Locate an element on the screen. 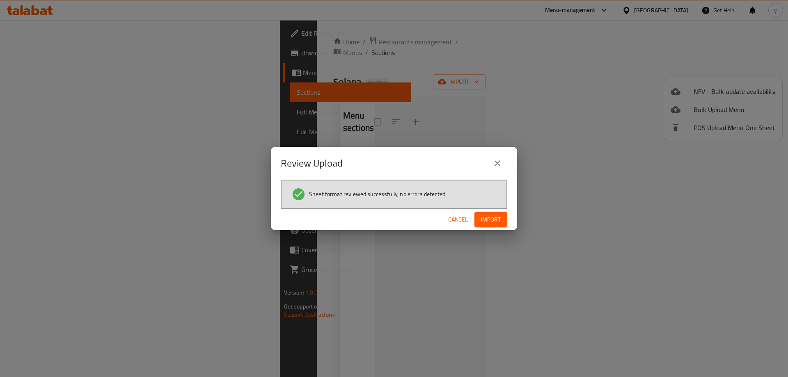  button: Cancel is located at coordinates (458, 220).